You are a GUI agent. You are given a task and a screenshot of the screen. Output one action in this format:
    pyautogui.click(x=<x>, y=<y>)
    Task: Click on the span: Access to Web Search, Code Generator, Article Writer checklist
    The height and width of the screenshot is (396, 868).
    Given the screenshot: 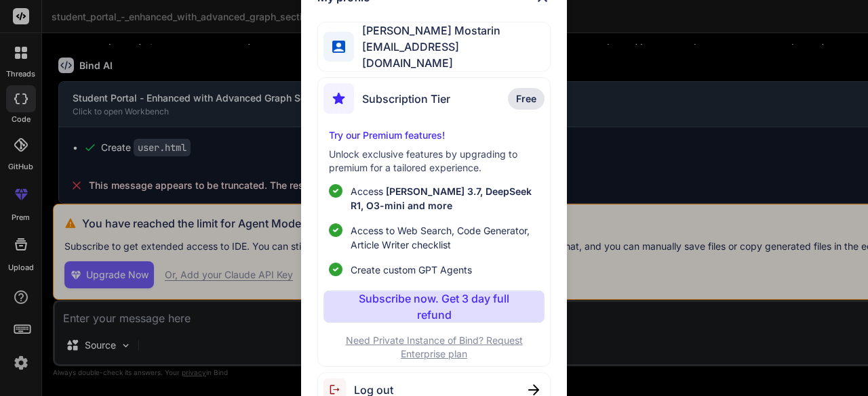 What is the action you would take?
    pyautogui.click(x=444, y=237)
    